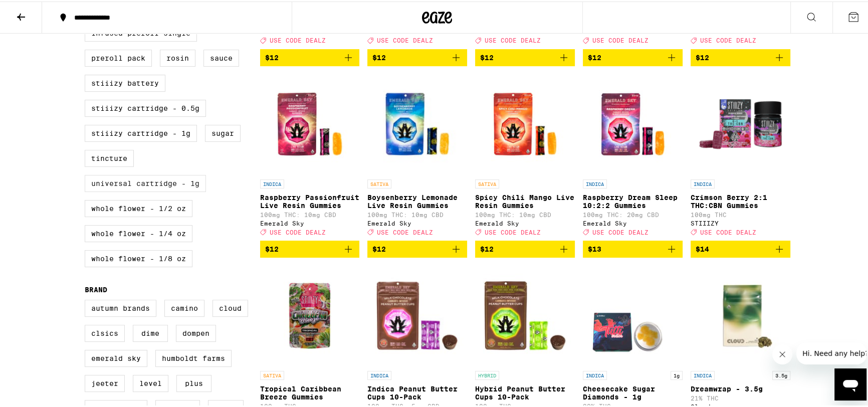 This screenshot has height=407, width=868. Describe the element at coordinates (632, 156) in the screenshot. I see `a: Open page for Raspberry Dream Sleep 10:2:2 Gummies from Emerald Sky` at that location.